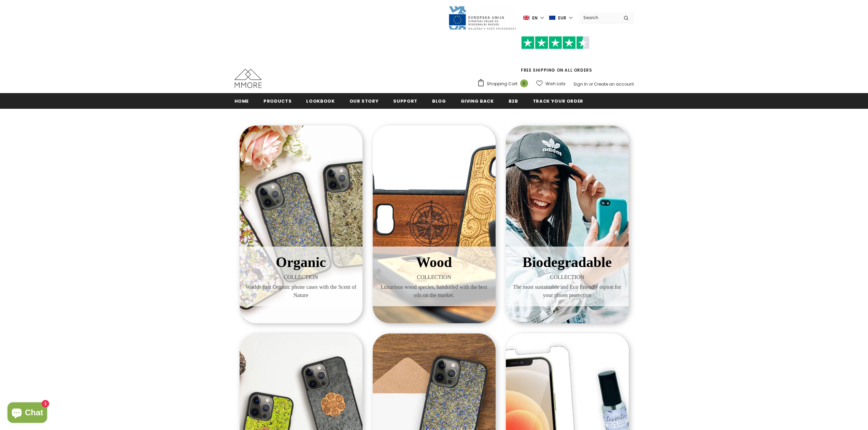  What do you see at coordinates (555, 43) in the screenshot?
I see `img: Trust Pilot Stars` at bounding box center [555, 43].